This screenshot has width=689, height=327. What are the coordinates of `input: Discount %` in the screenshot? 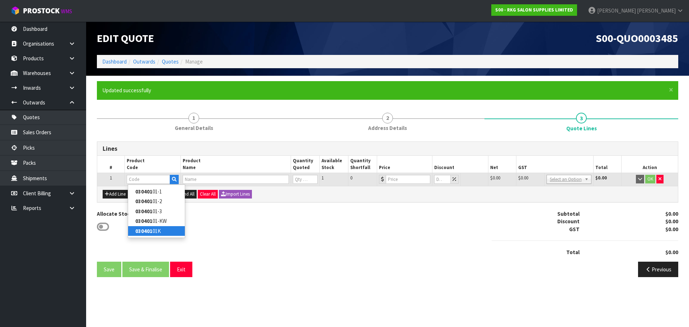 It's located at (442, 179).